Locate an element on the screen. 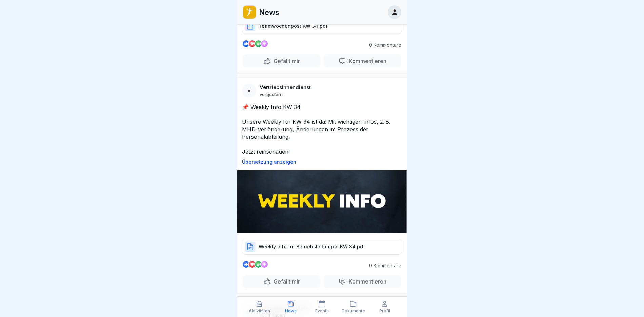 This screenshot has width=644, height=317. p: Vertriebsinnendienst is located at coordinates (285, 87).